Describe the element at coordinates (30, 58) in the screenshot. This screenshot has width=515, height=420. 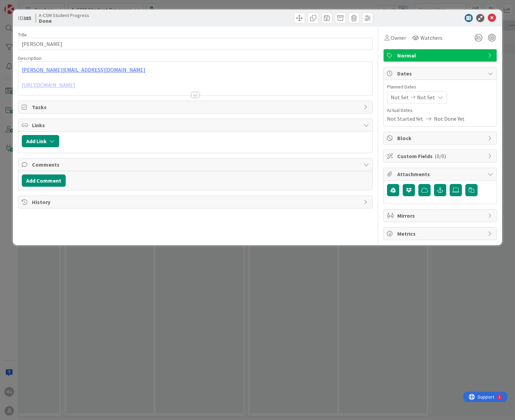
I see `span: Description` at that location.